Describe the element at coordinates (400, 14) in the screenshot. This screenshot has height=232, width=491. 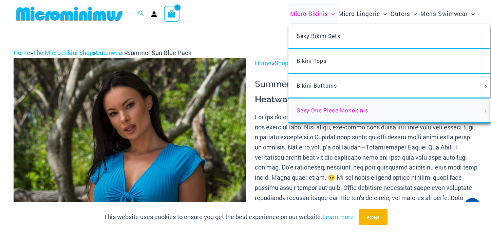
I see `span: Outers` at that location.